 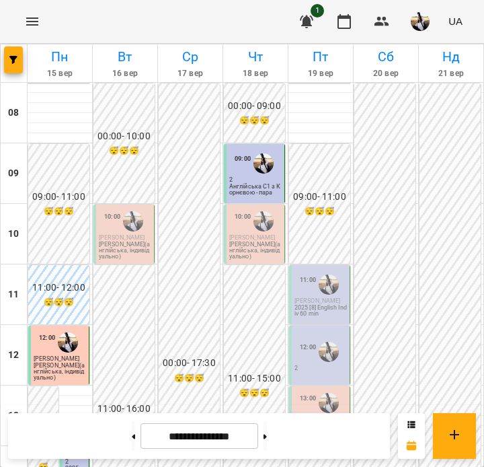 I want to click on label: 13:00, so click(x=308, y=398).